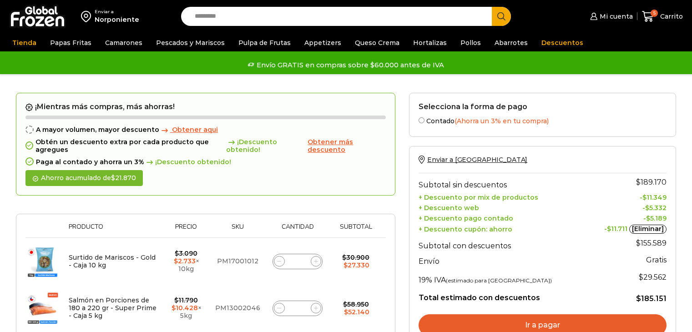 This screenshot has height=332, width=692. What do you see at coordinates (617, 229) in the screenshot?
I see `span: 11.711` at bounding box center [617, 229].